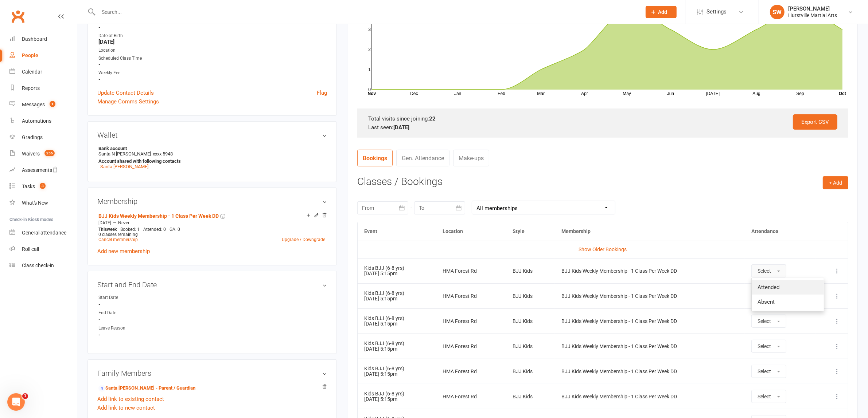  Describe the element at coordinates (108, 229) in the screenshot. I see `div: week` at that location.